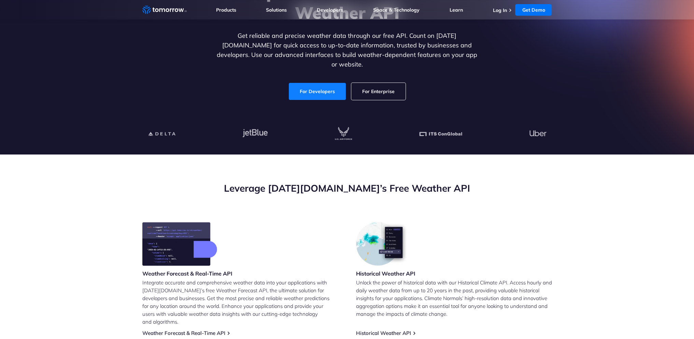 The image size is (694, 339). What do you see at coordinates (226, 10) in the screenshot?
I see `a: Products` at bounding box center [226, 10].